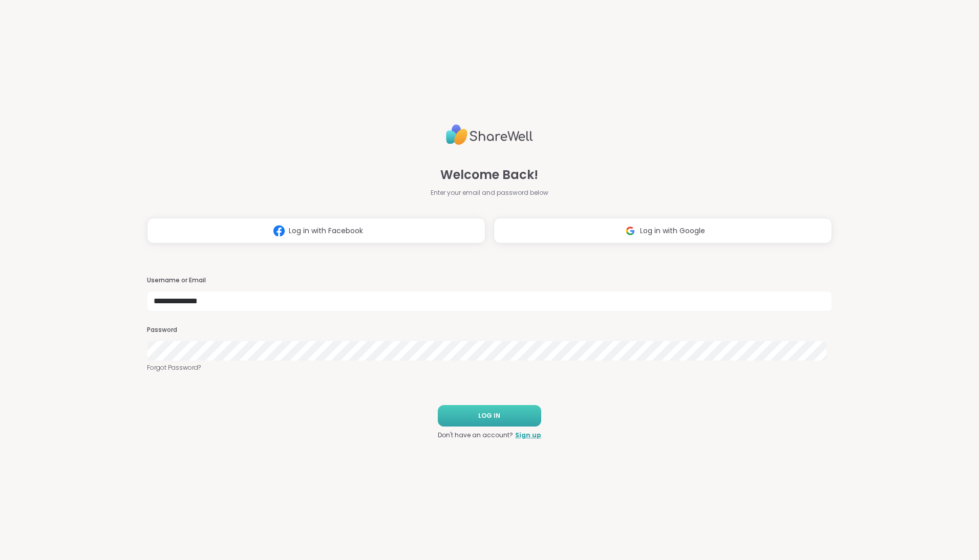 This screenshot has height=560, width=979. What do you see at coordinates (490, 280) in the screenshot?
I see `h3: Username or Email` at bounding box center [490, 280].